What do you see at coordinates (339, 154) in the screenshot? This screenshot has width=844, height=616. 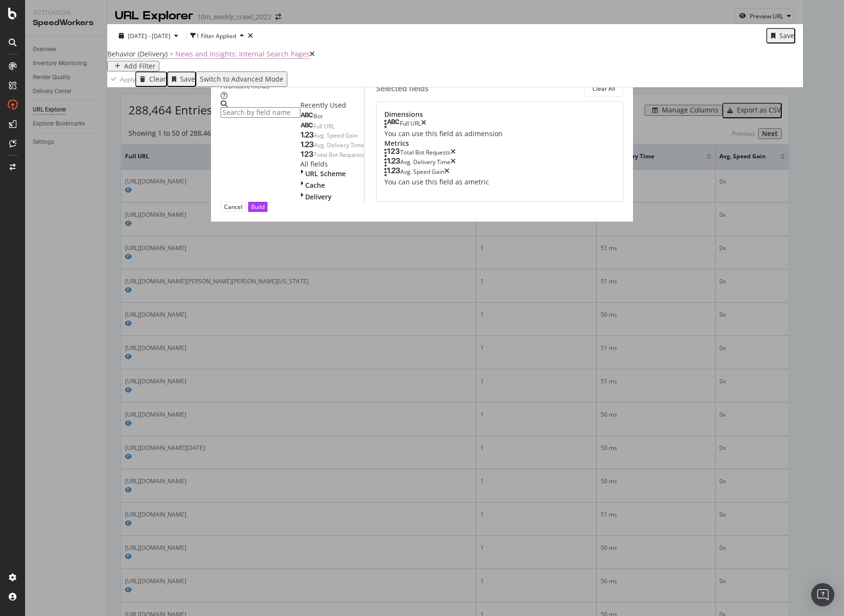 I see `span: Total Bot Requests` at bounding box center [339, 154].